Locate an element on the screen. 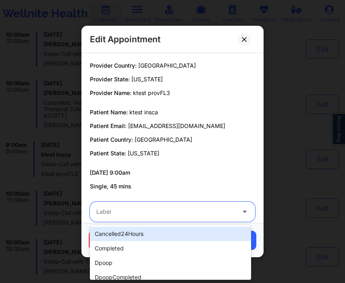  p: Provider State: is located at coordinates (173, 79).